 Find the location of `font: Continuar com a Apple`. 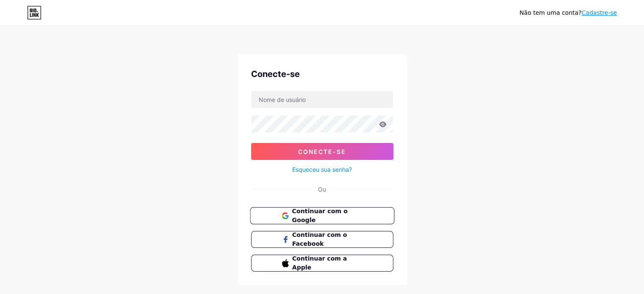

font: Continuar com a Apple is located at coordinates (319, 263).